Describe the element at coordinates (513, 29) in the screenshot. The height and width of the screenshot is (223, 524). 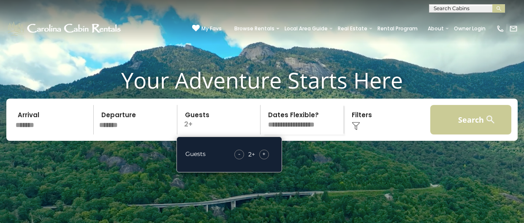
I see `img: mail-regular-white.png` at that location.